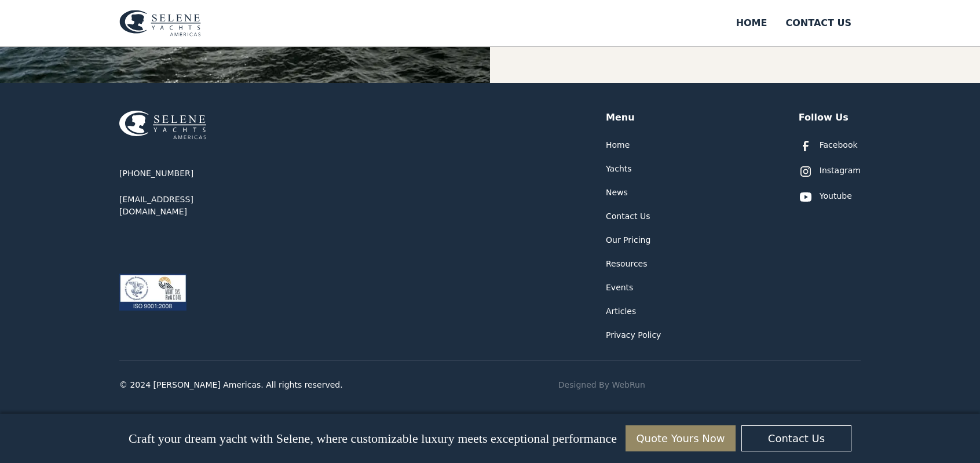  Describe the element at coordinates (617, 192) in the screenshot. I see `div: News` at that location.